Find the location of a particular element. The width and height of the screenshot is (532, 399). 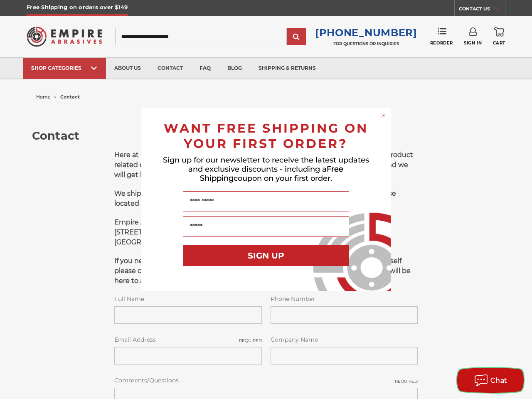

span: WANT FREE SHIPPING ON YOUR FIRST ORDER? is located at coordinates (266, 136).